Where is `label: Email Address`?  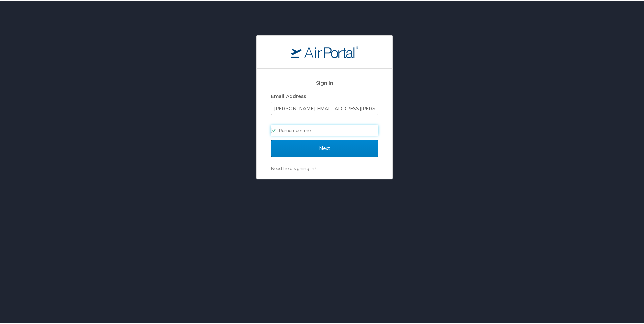
label: Email Address is located at coordinates (289, 95).